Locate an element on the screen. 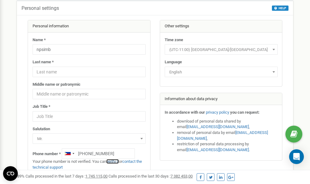 Image resolution: width=310 pixels, height=184 pixels. a: contact the technical support is located at coordinates (87, 164).